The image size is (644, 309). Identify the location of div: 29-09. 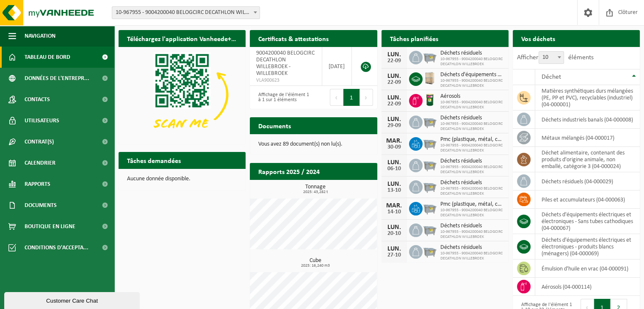
(394, 126).